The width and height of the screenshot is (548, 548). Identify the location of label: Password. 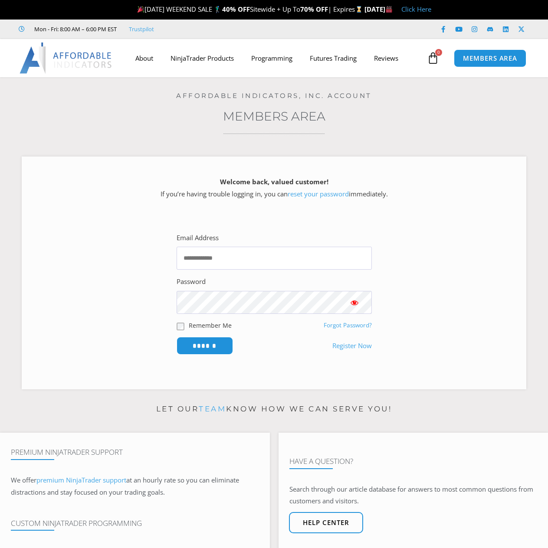
(191, 282).